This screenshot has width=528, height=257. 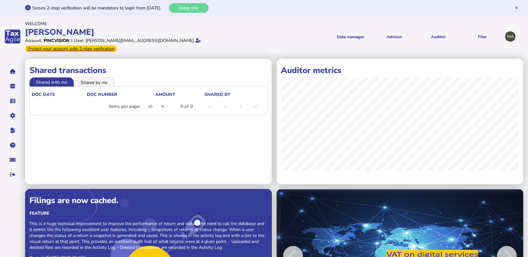 What do you see at coordinates (34, 40) in the screenshot?
I see `div: Account:` at bounding box center [34, 40].